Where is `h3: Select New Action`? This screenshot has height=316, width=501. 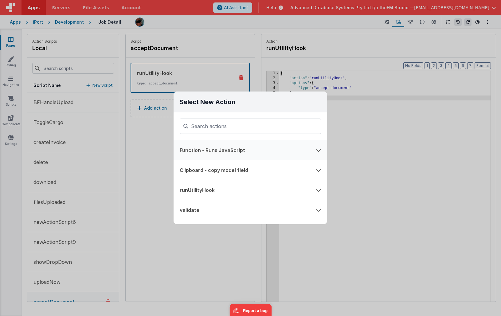 h3: Select New Action is located at coordinates (250, 102).